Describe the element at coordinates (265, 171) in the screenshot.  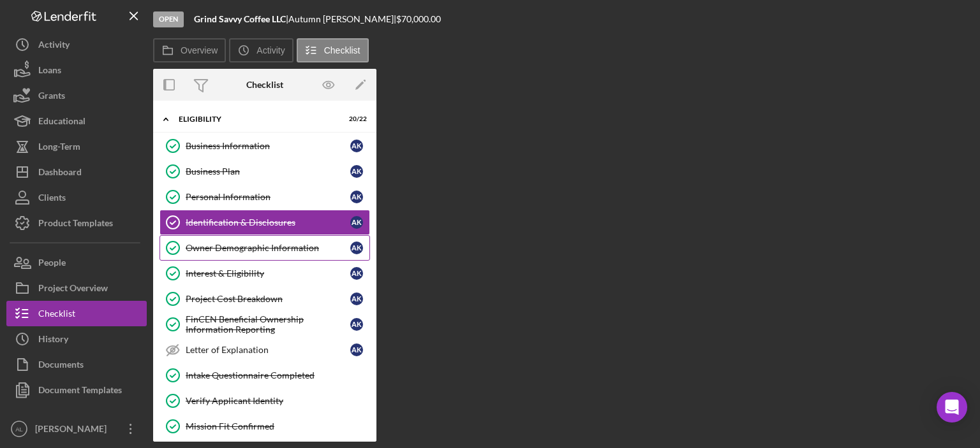
I see `a: Business PlanAK` at that location.